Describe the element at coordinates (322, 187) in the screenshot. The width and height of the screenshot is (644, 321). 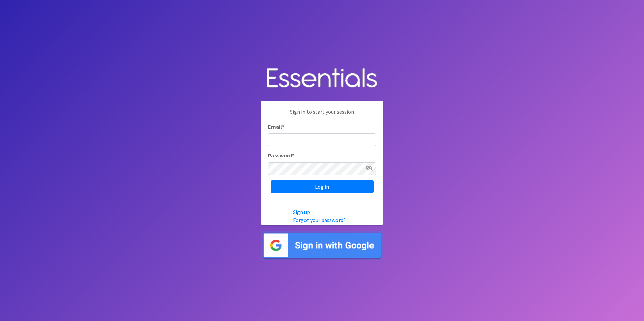
I see `input: Log in` at that location.